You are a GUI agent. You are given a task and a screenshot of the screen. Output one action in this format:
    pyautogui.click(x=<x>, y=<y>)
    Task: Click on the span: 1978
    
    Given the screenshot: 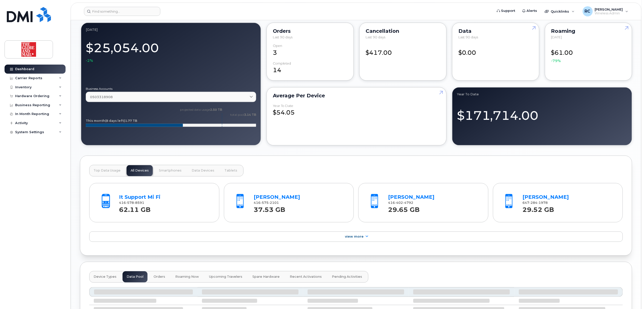 What is the action you would take?
    pyautogui.click(x=543, y=203)
    